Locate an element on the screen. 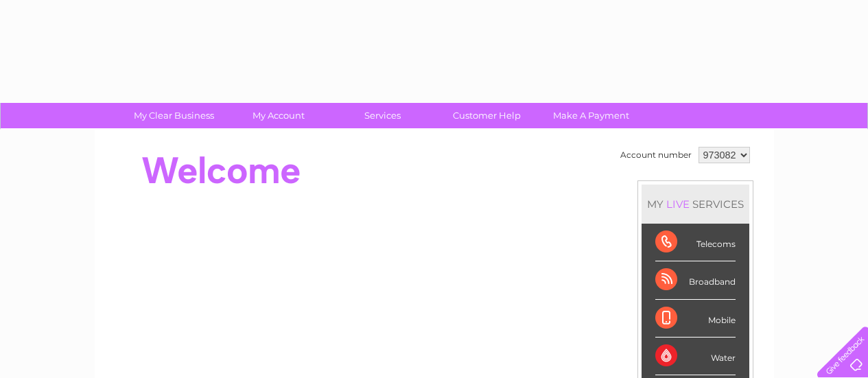  div: Water is located at coordinates (695, 357).